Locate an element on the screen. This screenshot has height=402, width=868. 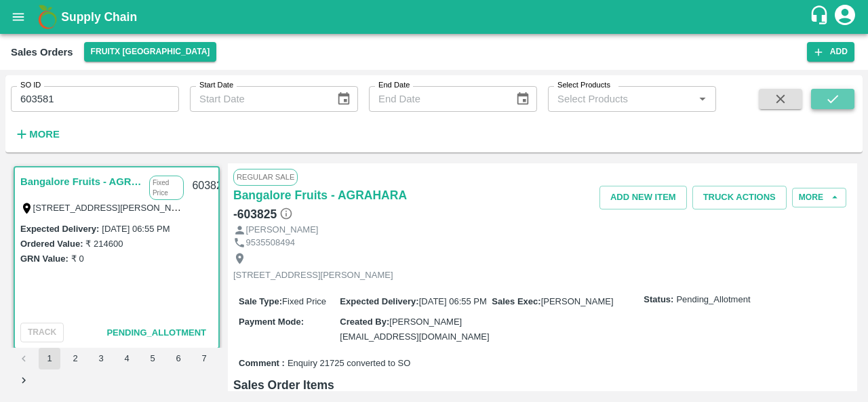
button: Go to next page is located at coordinates (24, 381).